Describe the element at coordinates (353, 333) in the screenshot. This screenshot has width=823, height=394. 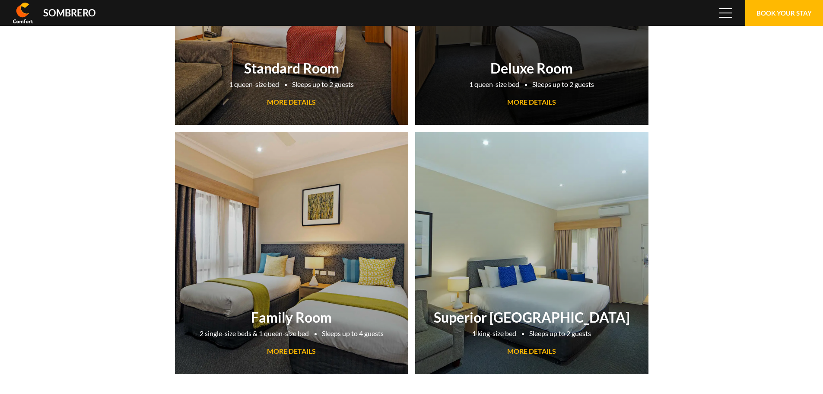
I see `li: Sleeps up to 4 guests` at that location.